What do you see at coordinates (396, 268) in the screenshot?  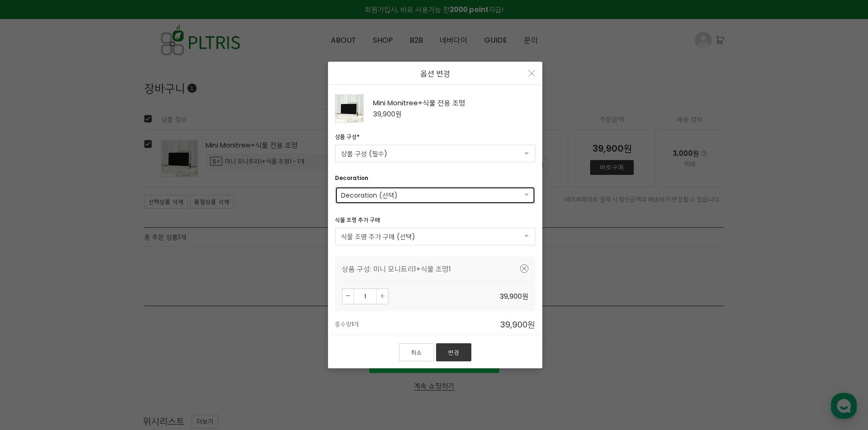 I see `span: 상품 구성: 미니 모니트리1+식물 조명1` at bounding box center [396, 268].